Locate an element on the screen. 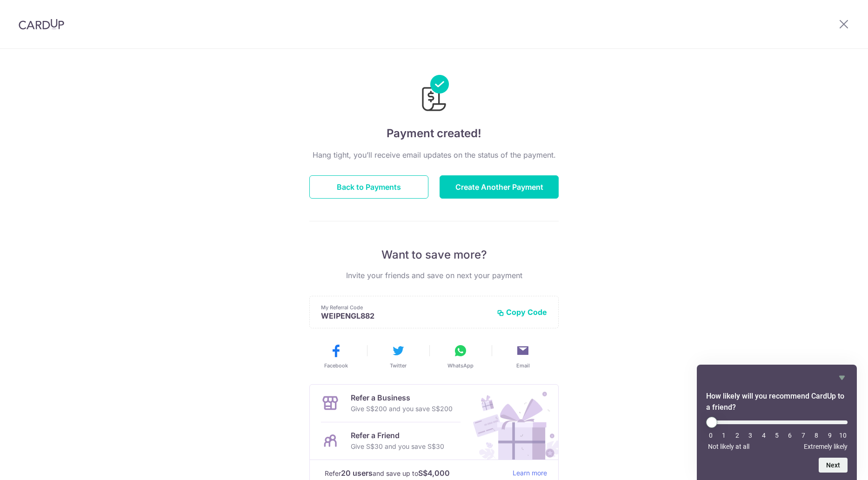 This screenshot has height=480, width=868. button: Copy Code is located at coordinates (522, 312).